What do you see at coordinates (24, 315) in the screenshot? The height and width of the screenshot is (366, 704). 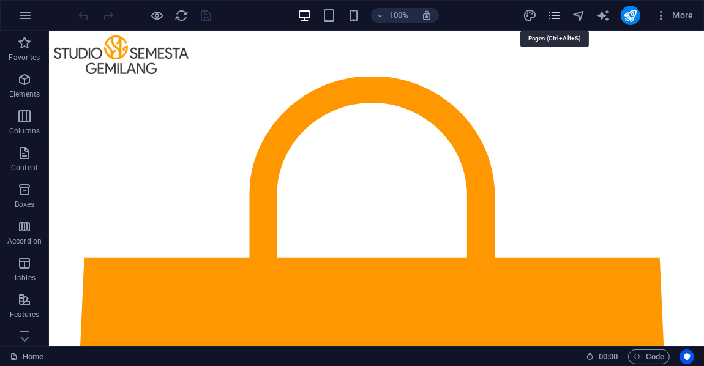 I see `p: Features` at bounding box center [24, 315].